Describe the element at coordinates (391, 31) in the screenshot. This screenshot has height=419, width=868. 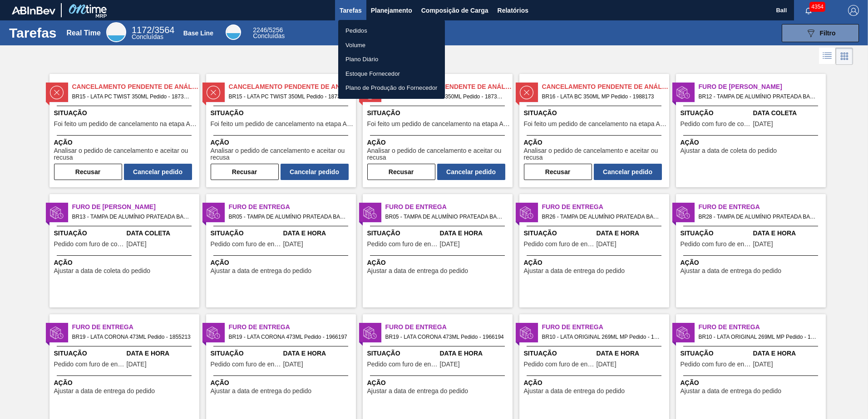
I see `a: Pedidos` at that location.